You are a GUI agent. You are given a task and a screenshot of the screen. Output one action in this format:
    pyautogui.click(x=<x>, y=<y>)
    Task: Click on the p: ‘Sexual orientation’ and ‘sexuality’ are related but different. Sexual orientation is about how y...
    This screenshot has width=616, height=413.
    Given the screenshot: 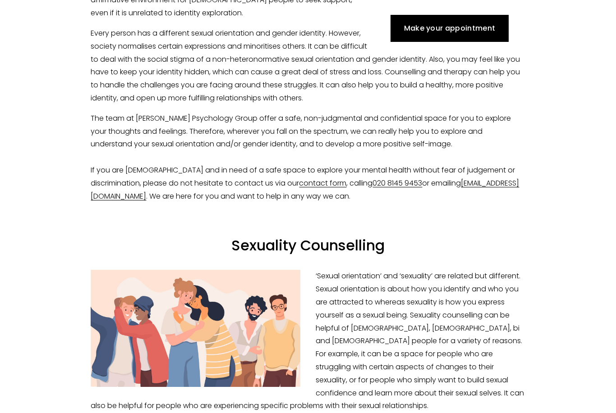 What is the action you would take?
    pyautogui.click(x=307, y=342)
    